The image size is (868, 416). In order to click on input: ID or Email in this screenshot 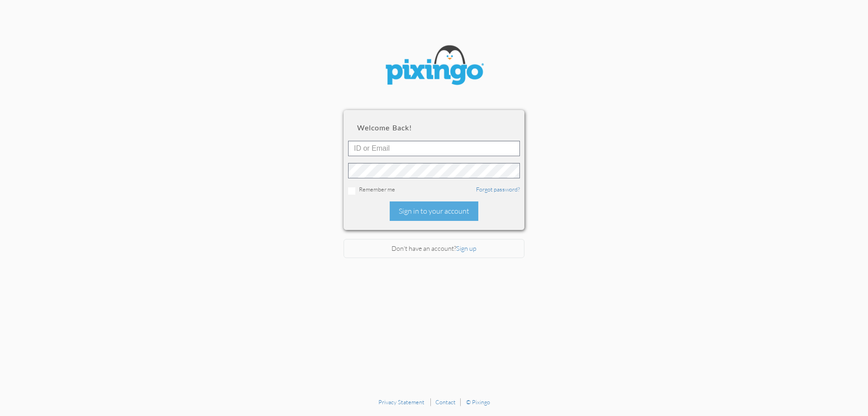, I will do `click(434, 148)`.